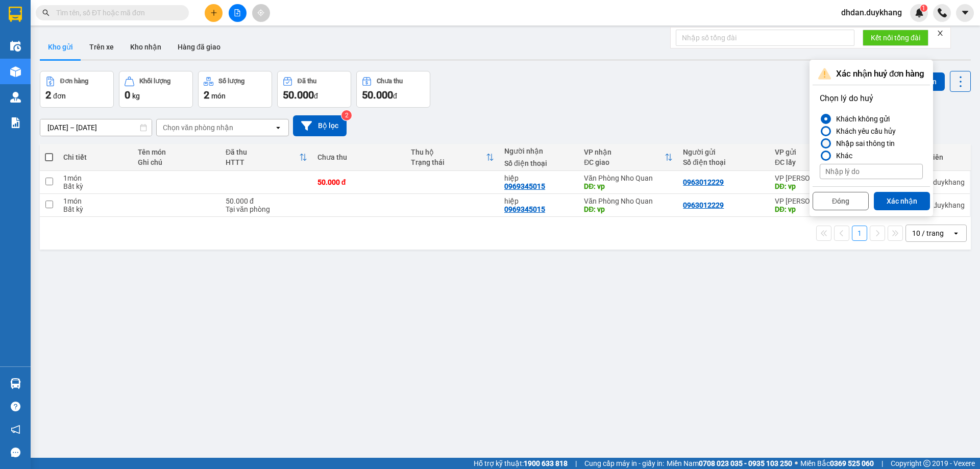 The width and height of the screenshot is (980, 469). I want to click on span: Hỗ trợ kỹ thuật:, so click(520, 463).